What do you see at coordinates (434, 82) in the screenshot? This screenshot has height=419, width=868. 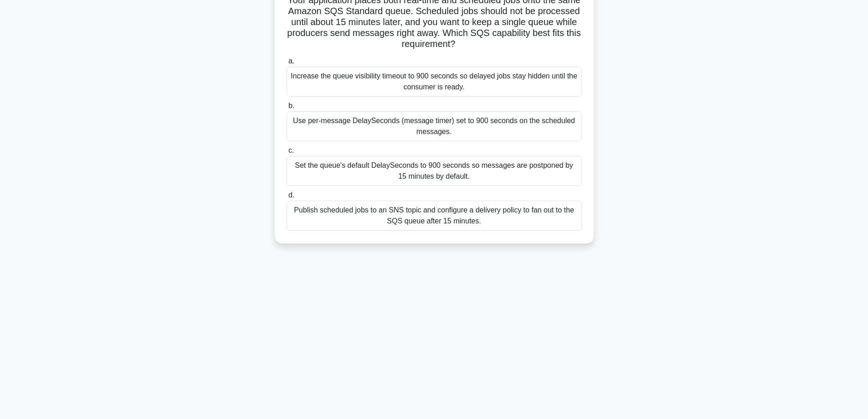 I see `div: Increase the queue visibility timeout to 900 seconds so delayed jobs stay hidden until the consum...` at bounding box center [434, 82].